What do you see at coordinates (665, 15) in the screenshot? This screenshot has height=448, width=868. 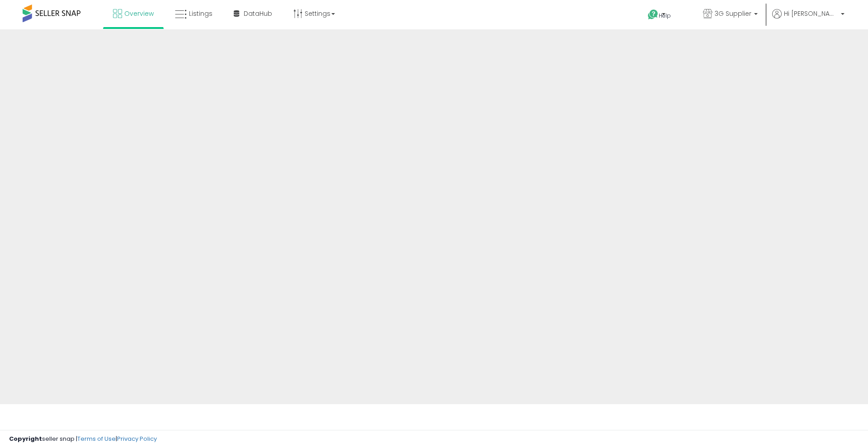 I see `span: Help` at bounding box center [665, 15].